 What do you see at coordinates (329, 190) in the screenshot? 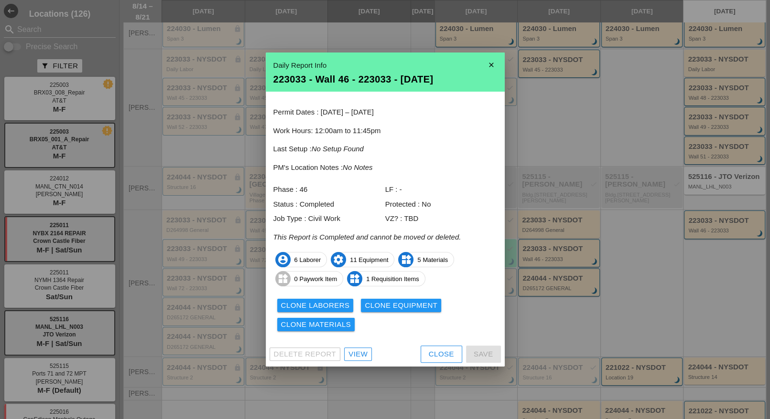
I see `div: Phase : 46` at bounding box center [329, 190].